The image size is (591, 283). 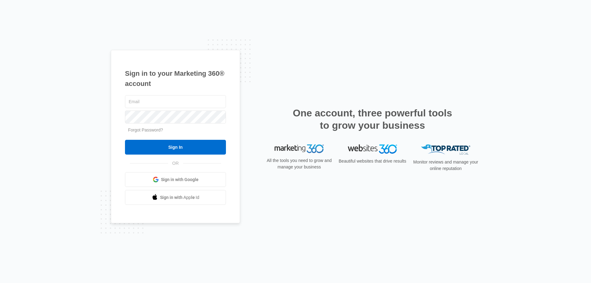 What do you see at coordinates (446, 165) in the screenshot?
I see `p: Monitor reviews and manage your online reputation` at bounding box center [446, 165].